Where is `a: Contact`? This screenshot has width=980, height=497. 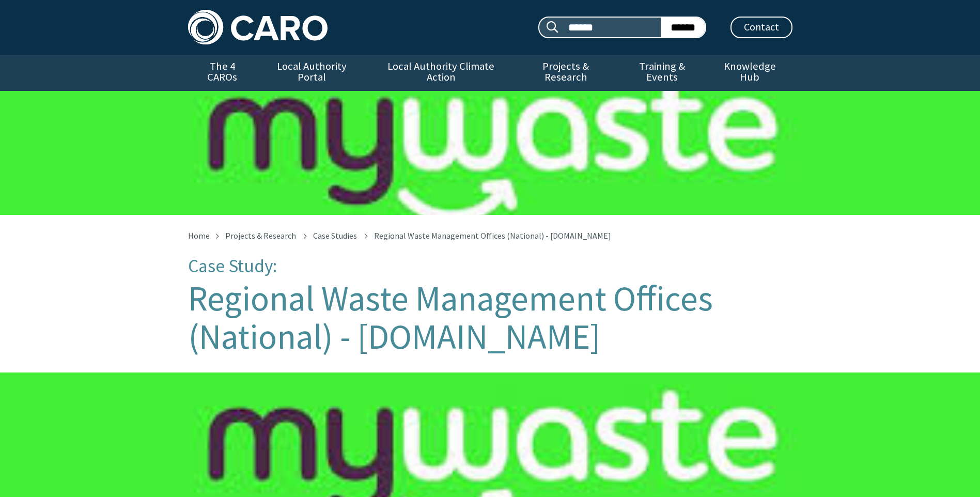
a: Contact is located at coordinates (762, 27).